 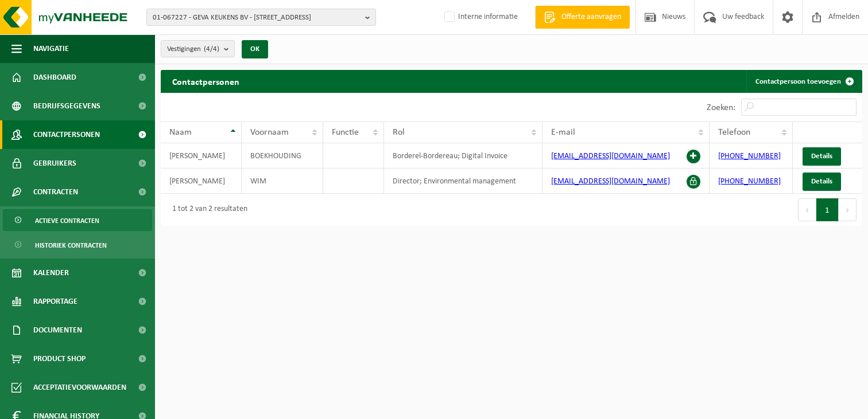 I want to click on span: Actieve contracten, so click(x=67, y=221).